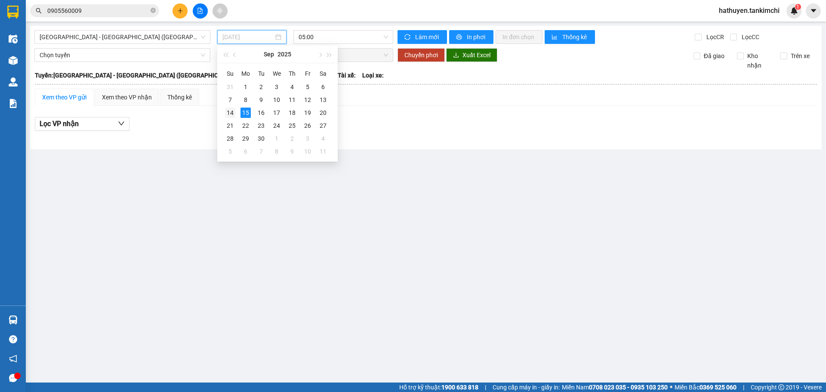  Describe the element at coordinates (555, 37) in the screenshot. I see `span: bar-chart` at that location.